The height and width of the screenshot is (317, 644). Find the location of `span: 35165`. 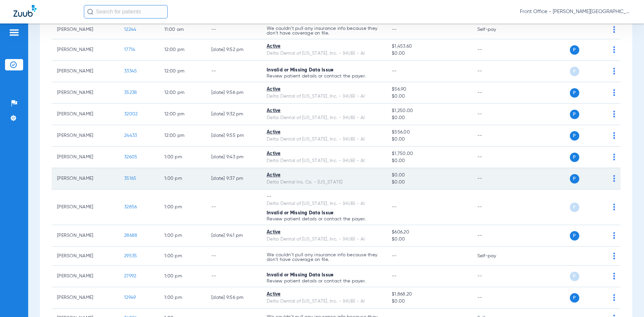

span: 35165 is located at coordinates (130, 178).